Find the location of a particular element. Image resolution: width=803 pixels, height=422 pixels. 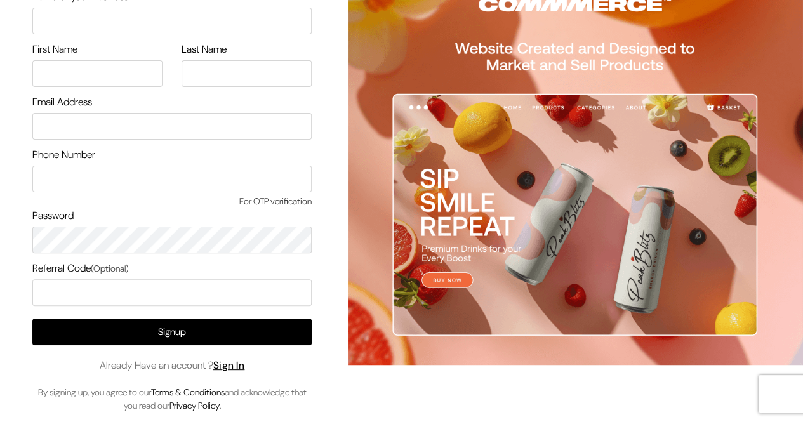

span: (Optional) is located at coordinates (110, 269).